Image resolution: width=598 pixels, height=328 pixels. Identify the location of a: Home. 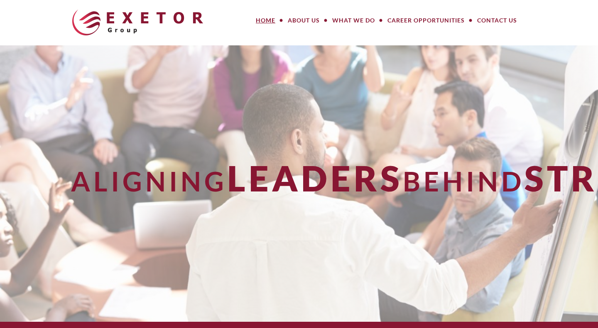
(266, 20).